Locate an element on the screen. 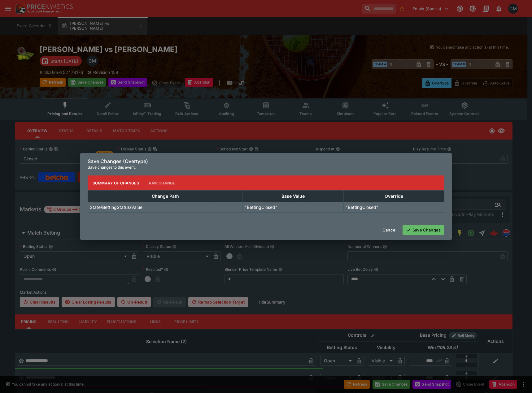 This screenshot has width=532, height=393. th: Base Value is located at coordinates (293, 196).